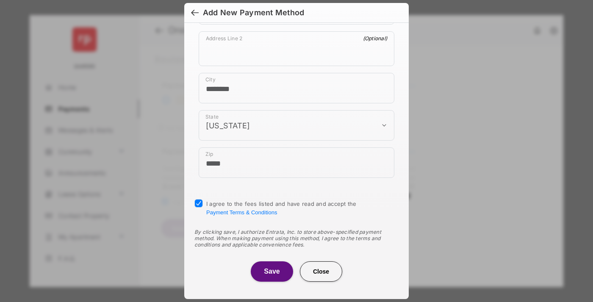 The height and width of the screenshot is (302, 593). Describe the element at coordinates (281, 208) in the screenshot. I see `span: I agree to the fees listed and have read and accept the` at that location.